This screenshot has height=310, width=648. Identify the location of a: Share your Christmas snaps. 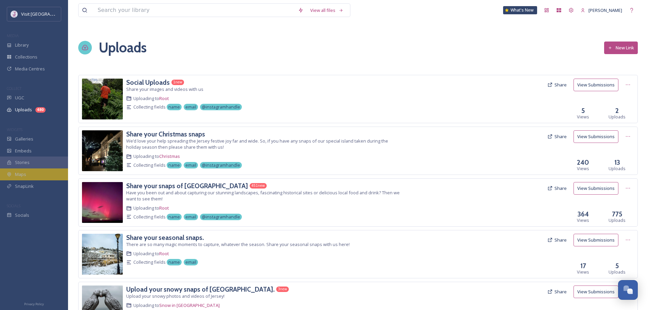
(166, 134).